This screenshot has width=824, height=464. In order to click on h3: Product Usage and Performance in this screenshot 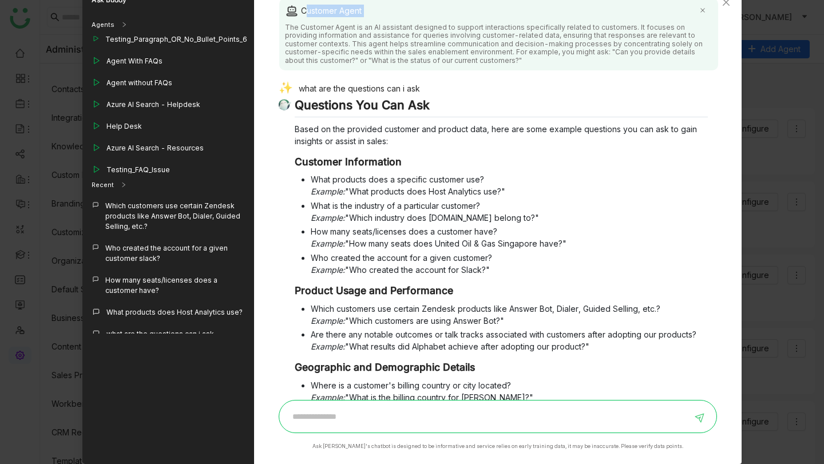, I will do `click(501, 291)`.